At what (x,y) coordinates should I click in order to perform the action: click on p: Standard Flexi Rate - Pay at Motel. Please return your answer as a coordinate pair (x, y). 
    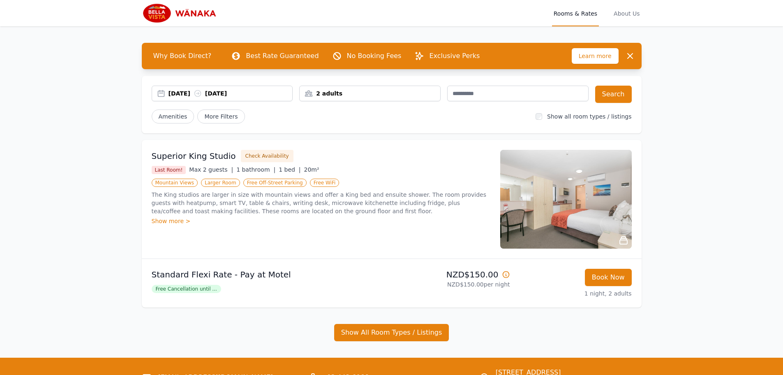
    Looking at the image, I should click on (270, 274).